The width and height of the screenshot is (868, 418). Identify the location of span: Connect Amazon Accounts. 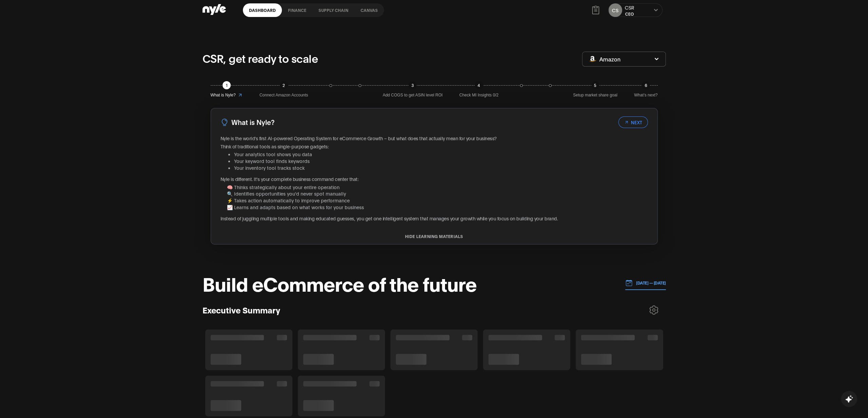
(284, 95).